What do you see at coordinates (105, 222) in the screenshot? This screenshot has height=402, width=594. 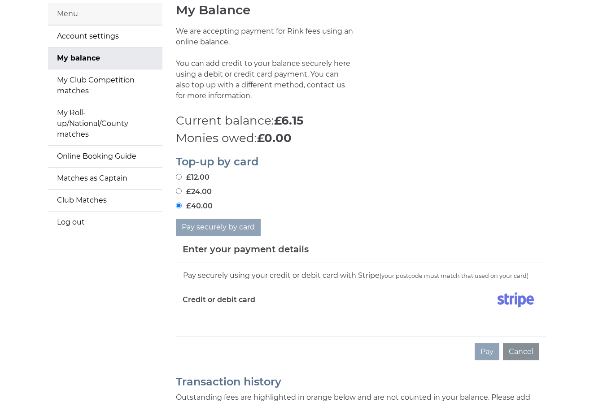 I see `a: Log out` at bounding box center [105, 222].